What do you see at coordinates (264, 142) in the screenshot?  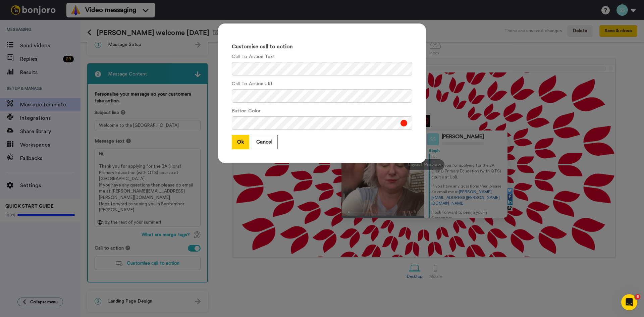 I see `button: Cancel` at bounding box center [264, 142].